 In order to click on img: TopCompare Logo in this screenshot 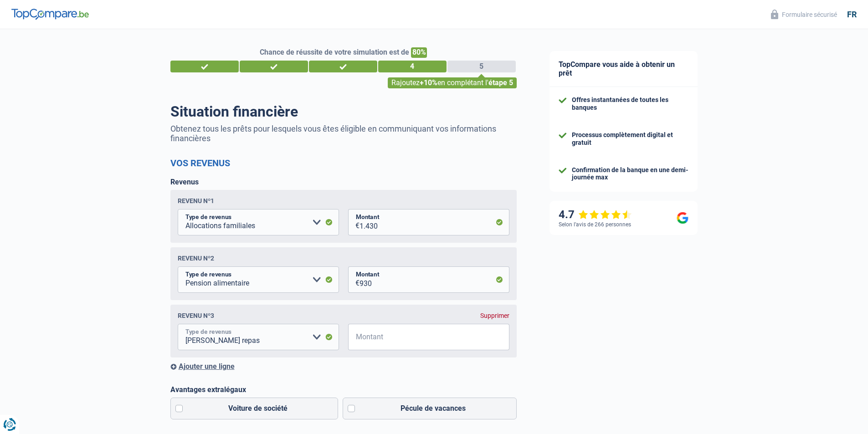, I will do `click(50, 14)`.